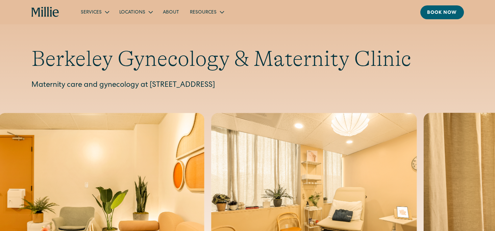 The image size is (495, 231). What do you see at coordinates (442, 12) in the screenshot?
I see `a: Book now` at bounding box center [442, 12].